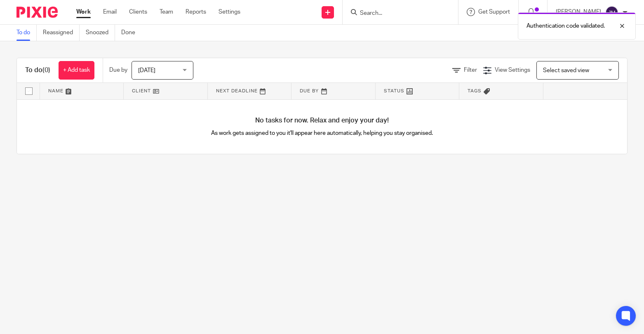  I want to click on h4: No tasks for now. Relax and enjoy your day!, so click(322, 121).